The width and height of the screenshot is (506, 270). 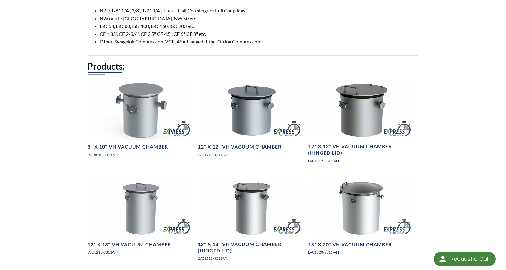 I want to click on li: Other: Swagelok Compression, VCR, ASA Flanged, Tube, O-ring Compression, so click(x=192, y=42).